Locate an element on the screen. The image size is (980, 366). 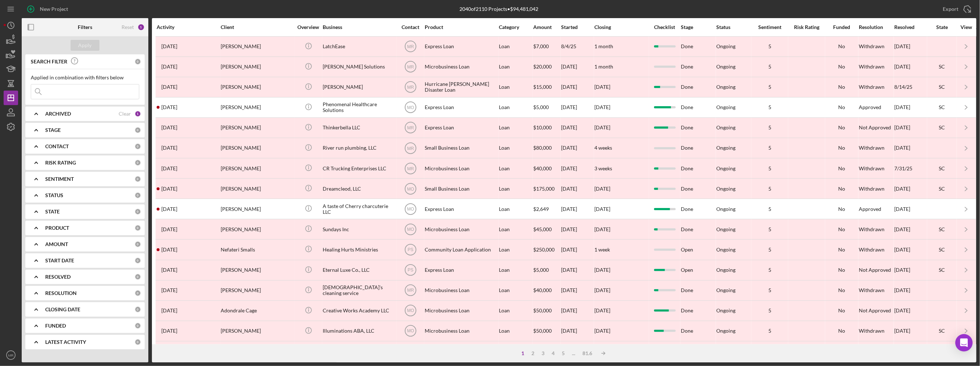
div: Sundays Inc is located at coordinates (359, 229).